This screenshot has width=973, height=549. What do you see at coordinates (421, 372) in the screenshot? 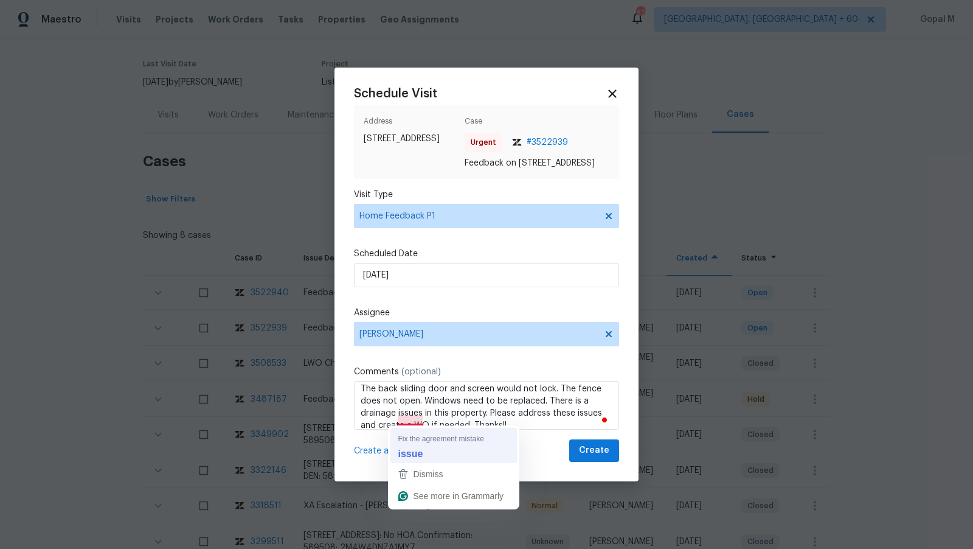
I see `span: (optional)` at bounding box center [421, 372].